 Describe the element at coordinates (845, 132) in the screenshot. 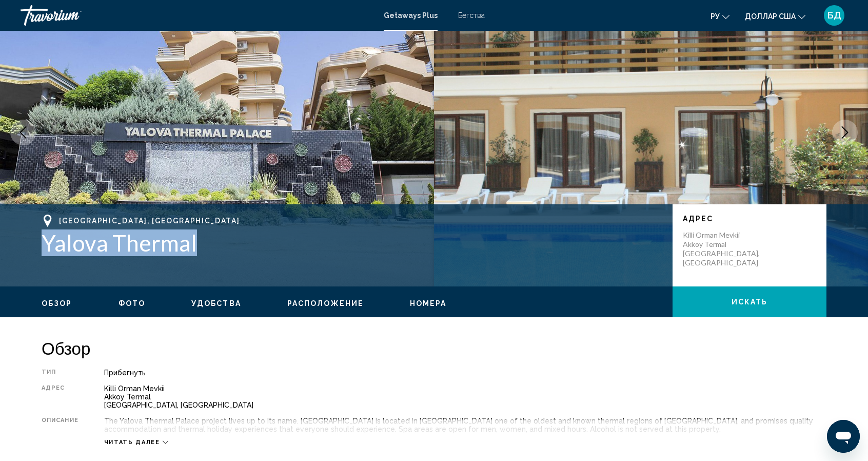

I see `button: Next image` at that location.